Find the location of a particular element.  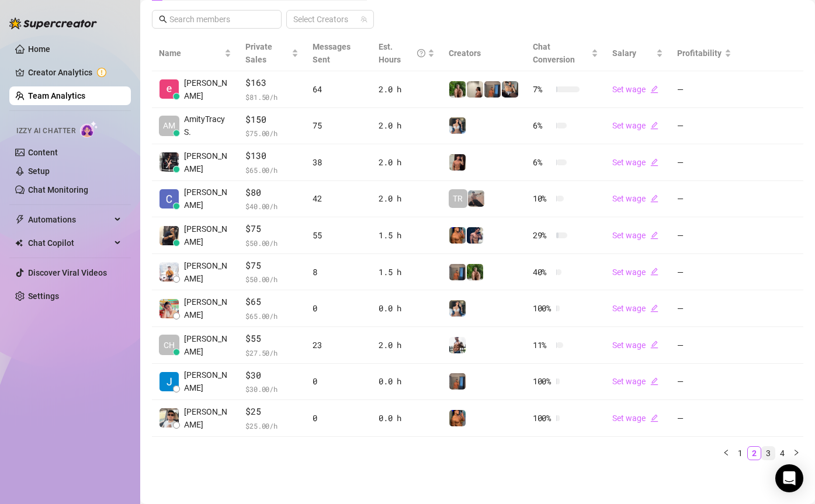

span: thunderbolt is located at coordinates (20, 220).